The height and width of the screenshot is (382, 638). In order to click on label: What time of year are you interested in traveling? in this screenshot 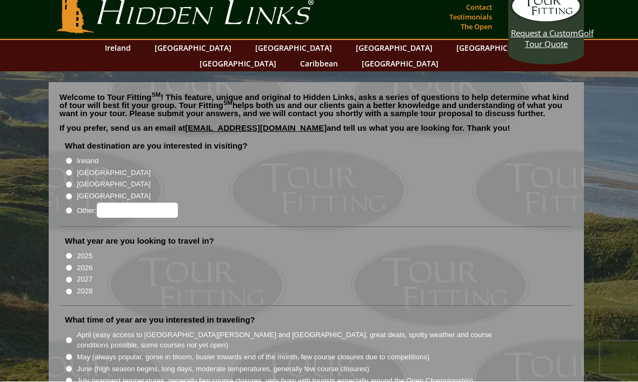, I will do `click(160, 320)`.